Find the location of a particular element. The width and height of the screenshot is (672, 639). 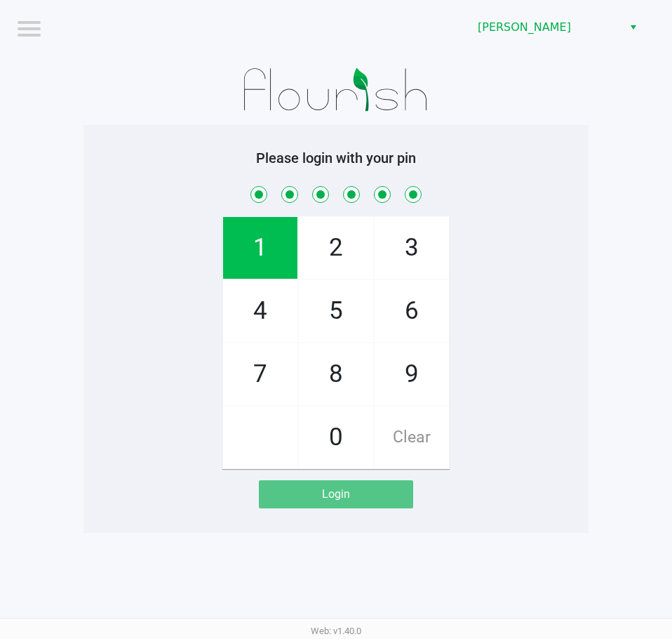

span: 9 is located at coordinates (412, 374).